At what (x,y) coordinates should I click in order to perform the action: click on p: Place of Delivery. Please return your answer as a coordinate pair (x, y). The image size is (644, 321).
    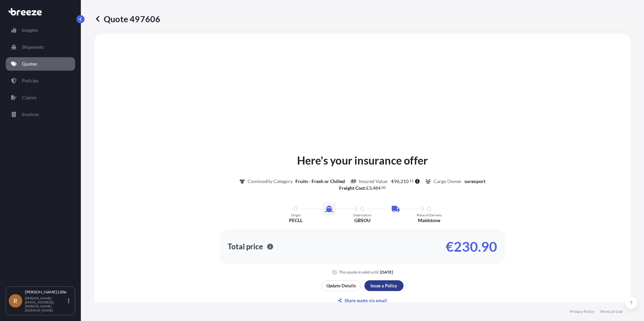
    Looking at the image, I should click on (429, 215).